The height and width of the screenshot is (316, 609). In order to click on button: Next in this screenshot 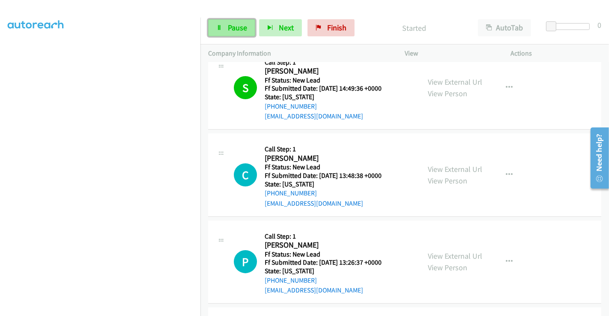, I will do `click(280, 28)`.